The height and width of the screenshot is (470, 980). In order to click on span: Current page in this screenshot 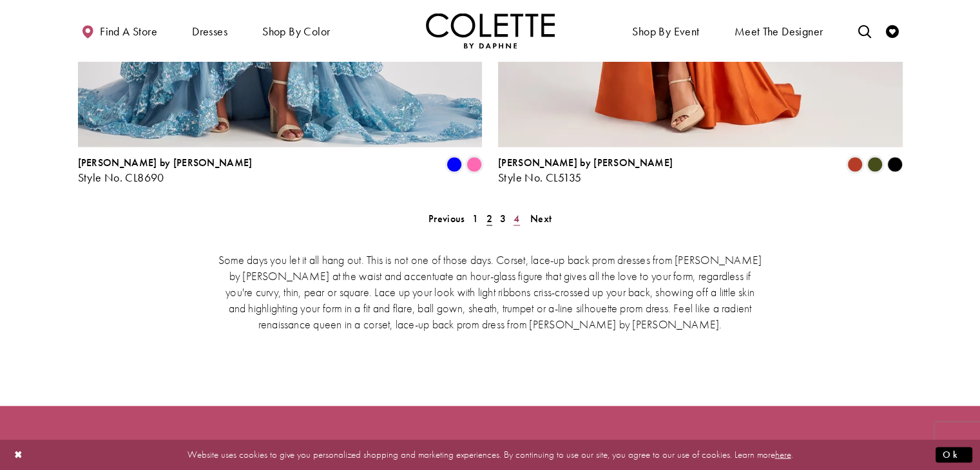, I will do `click(489, 219)`.